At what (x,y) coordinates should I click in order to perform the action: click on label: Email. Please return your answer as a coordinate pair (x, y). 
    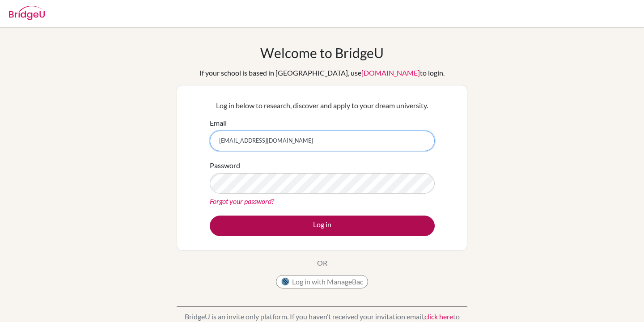
    Looking at the image, I should click on (218, 123).